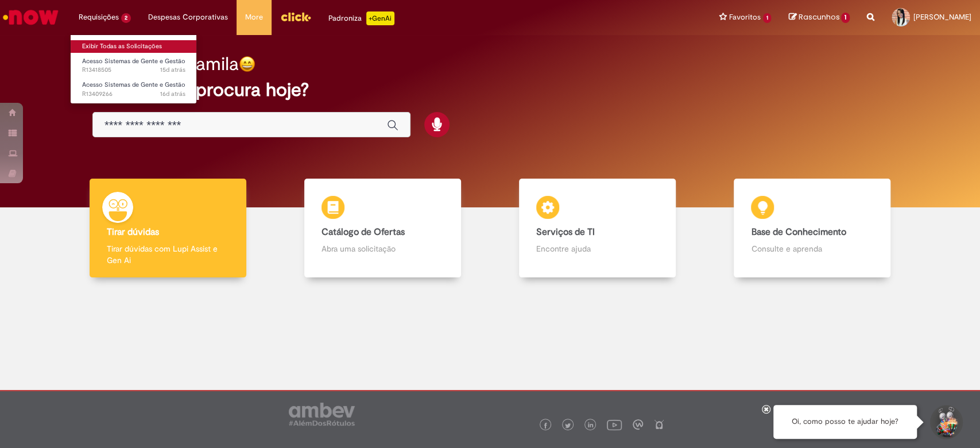  Describe the element at coordinates (382, 228) in the screenshot. I see `a: Catálogo de Ofertas Abra uma solicitação` at that location.